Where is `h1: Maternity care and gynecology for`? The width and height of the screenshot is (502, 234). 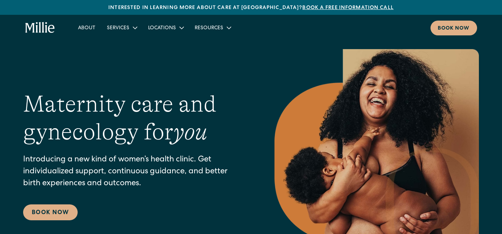 h1: Maternity care and gynecology for is located at coordinates (134, 118).